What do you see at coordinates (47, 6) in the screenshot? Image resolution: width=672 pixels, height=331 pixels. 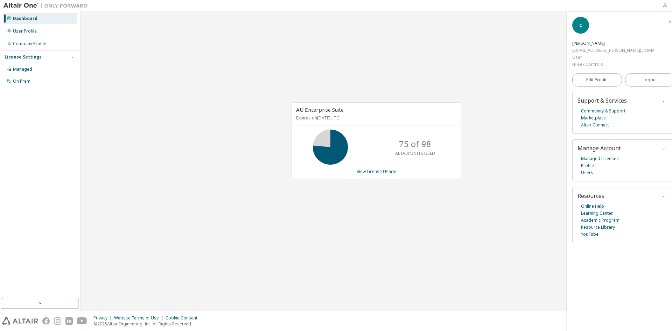 I see `img: Altair One` at bounding box center [47, 6].